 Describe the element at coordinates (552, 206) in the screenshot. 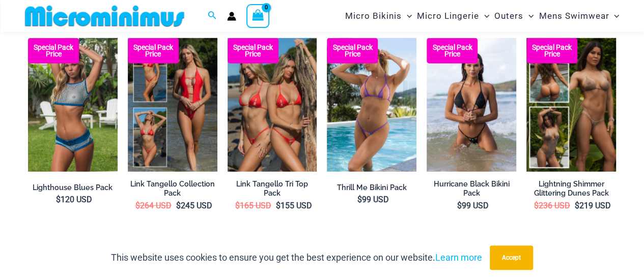

I see `bdi: 236 USD` at that location.